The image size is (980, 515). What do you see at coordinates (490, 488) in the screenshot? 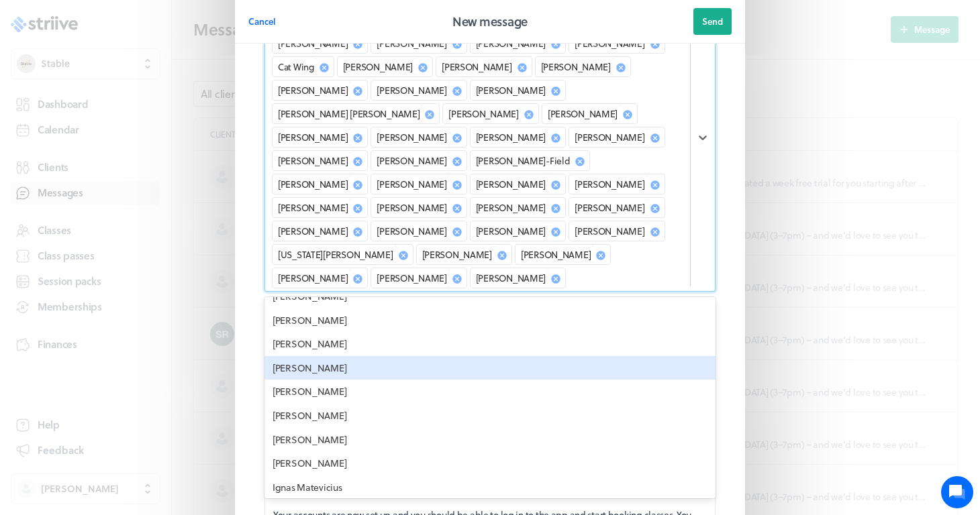
I see `div: Ignas Matevicius` at bounding box center [490, 488].